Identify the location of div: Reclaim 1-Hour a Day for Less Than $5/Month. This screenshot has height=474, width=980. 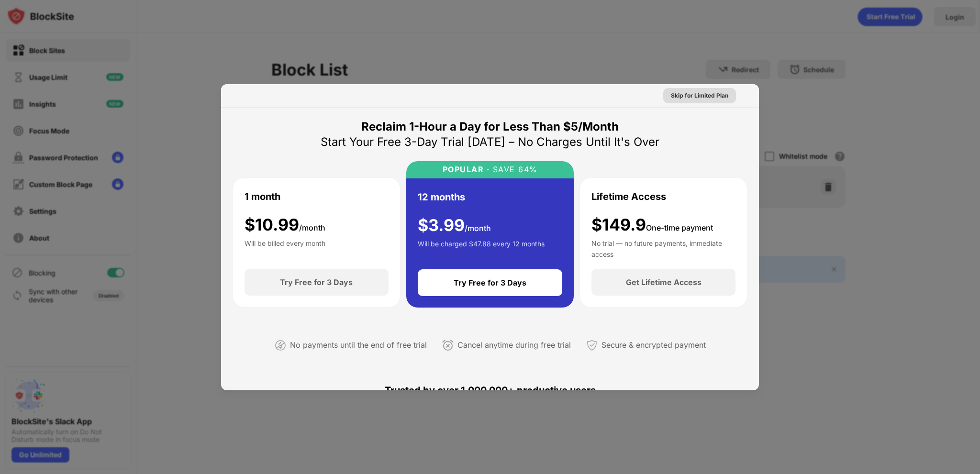
(490, 127).